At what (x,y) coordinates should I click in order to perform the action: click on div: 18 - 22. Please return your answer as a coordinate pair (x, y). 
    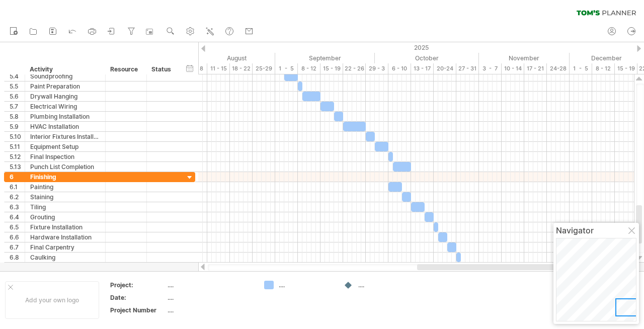
    Looking at the image, I should click on (241, 68).